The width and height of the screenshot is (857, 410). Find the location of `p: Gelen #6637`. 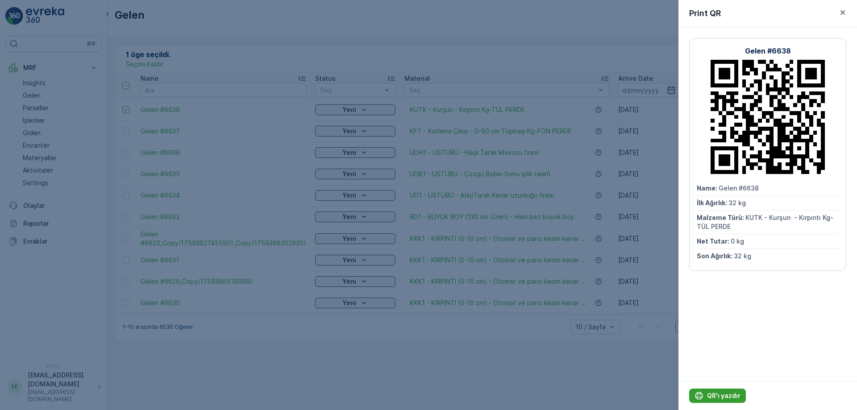

p: Gelen #6637 is located at coordinates (428, 13).